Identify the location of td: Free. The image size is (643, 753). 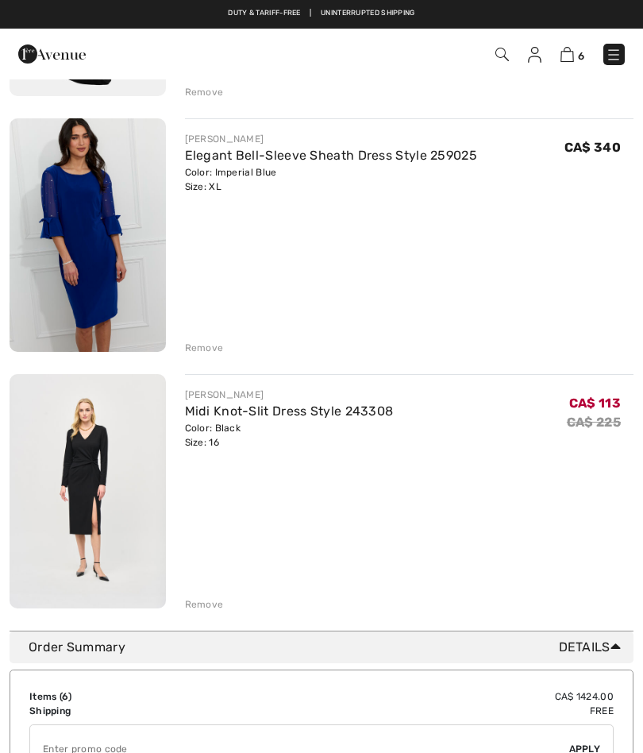
(419, 711).